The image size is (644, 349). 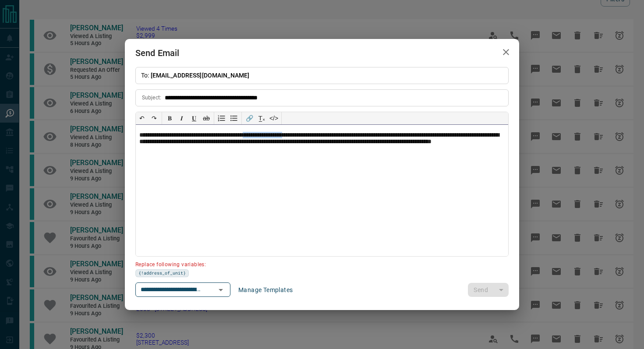 I want to click on span: {!address_of_unit}, so click(x=162, y=273).